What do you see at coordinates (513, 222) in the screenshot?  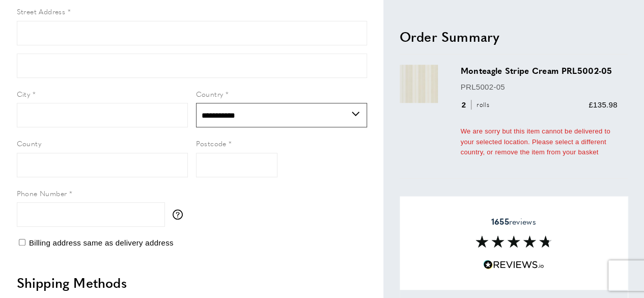 I see `span: reviews` at bounding box center [513, 222].